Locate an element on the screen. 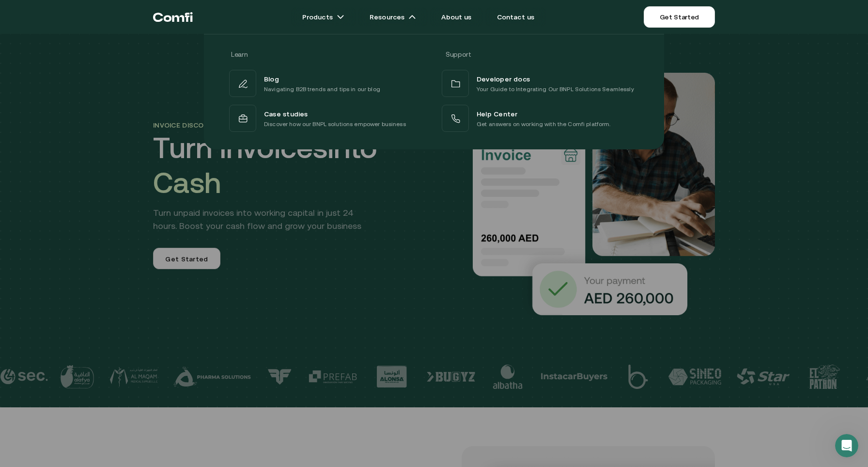 This screenshot has width=868, height=467. p: Get answers on working with the Comfi platform. is located at coordinates (543, 124).